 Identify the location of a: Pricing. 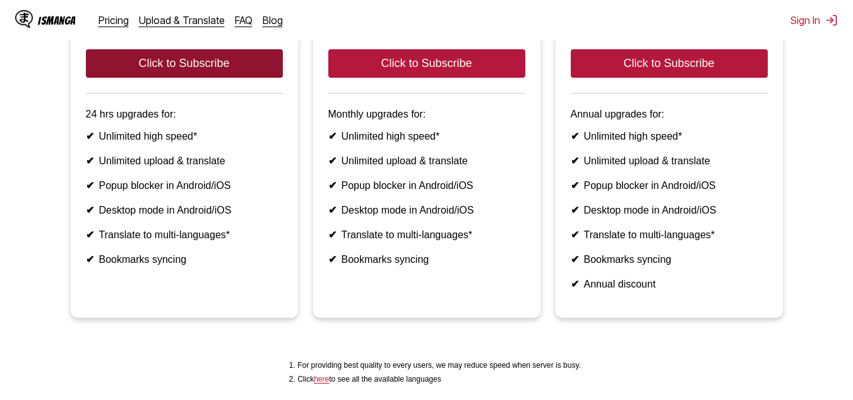
(114, 20).